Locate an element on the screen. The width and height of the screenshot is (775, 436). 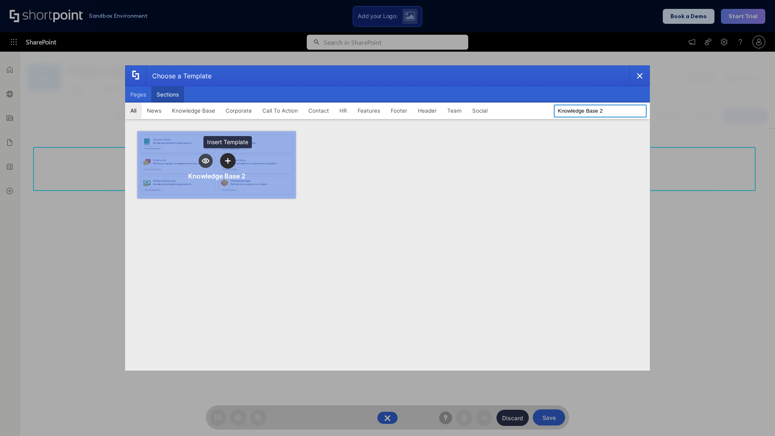
button: Knowledge Base is located at coordinates (193, 111).